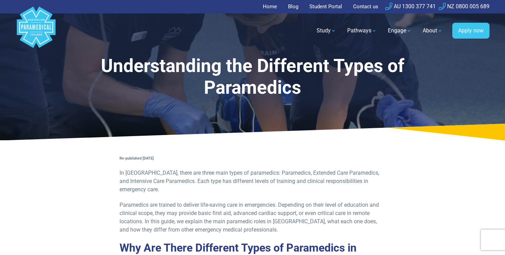 Image resolution: width=505 pixels, height=255 pixels. I want to click on a: Pathways, so click(362, 31).